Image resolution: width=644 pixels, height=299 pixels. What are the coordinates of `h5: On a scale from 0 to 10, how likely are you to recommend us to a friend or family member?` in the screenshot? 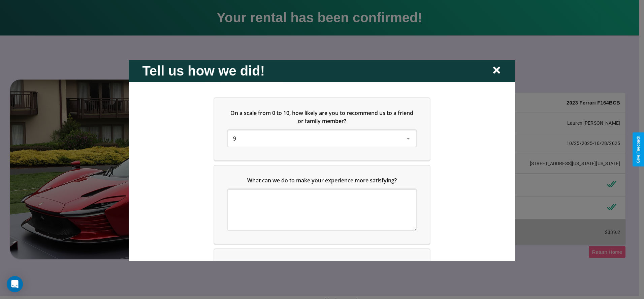 It's located at (322, 117).